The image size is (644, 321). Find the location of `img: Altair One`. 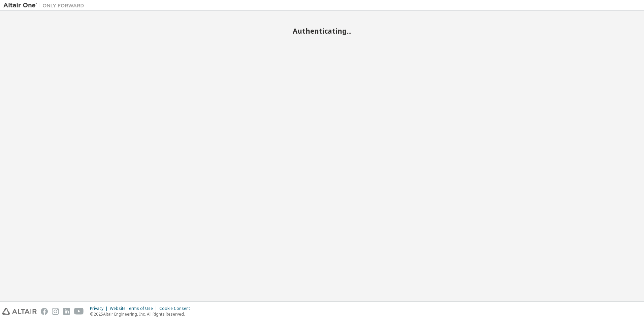

img: Altair One is located at coordinates (45, 5).